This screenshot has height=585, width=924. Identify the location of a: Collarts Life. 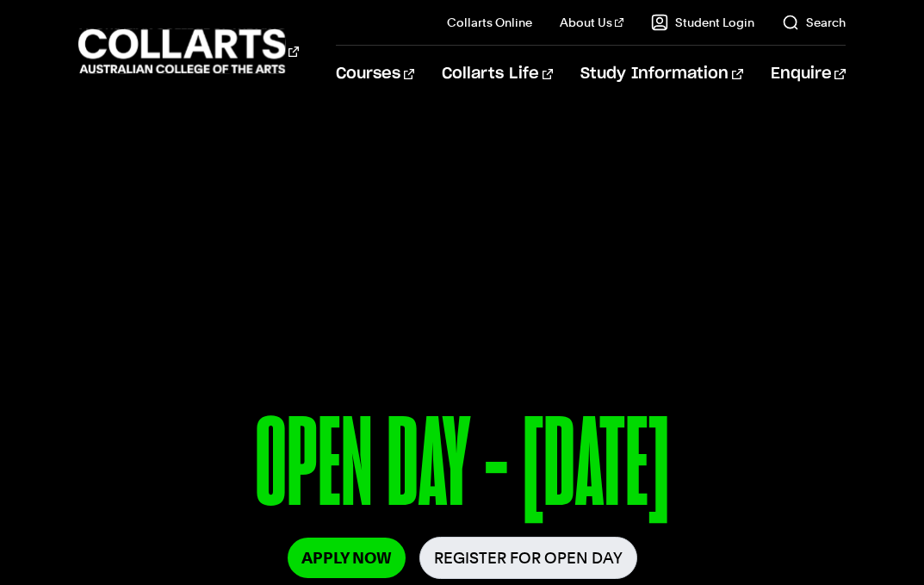
(497, 74).